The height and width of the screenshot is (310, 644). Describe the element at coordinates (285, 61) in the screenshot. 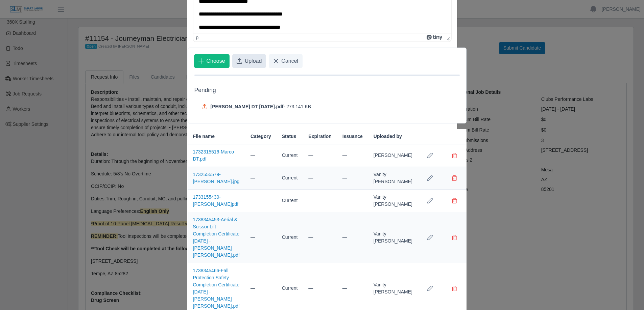

I see `button: Cancel` at that location.